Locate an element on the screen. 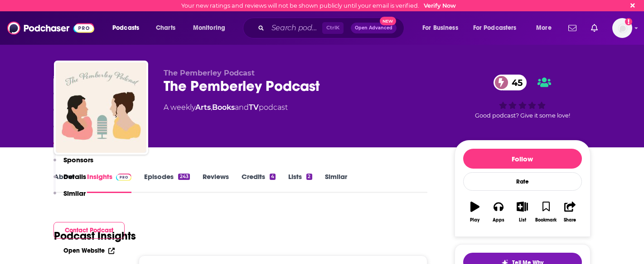 The width and height of the screenshot is (644, 264). div: 45Good podcast? Give it some love! is located at coordinates (523, 97).